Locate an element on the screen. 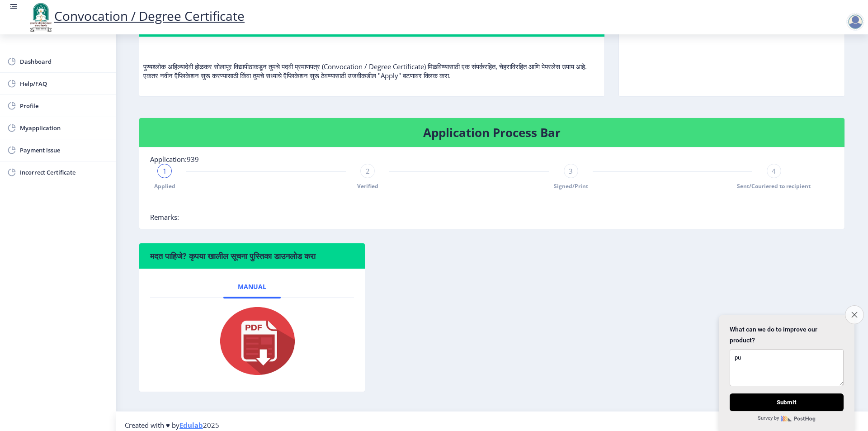 Image resolution: width=868 pixels, height=431 pixels. span: Myapplication is located at coordinates (64, 128).